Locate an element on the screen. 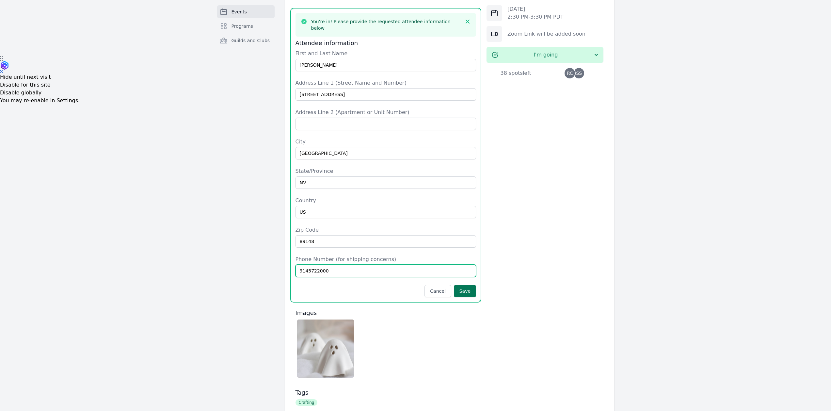  h3: Images is located at coordinates (386, 313).